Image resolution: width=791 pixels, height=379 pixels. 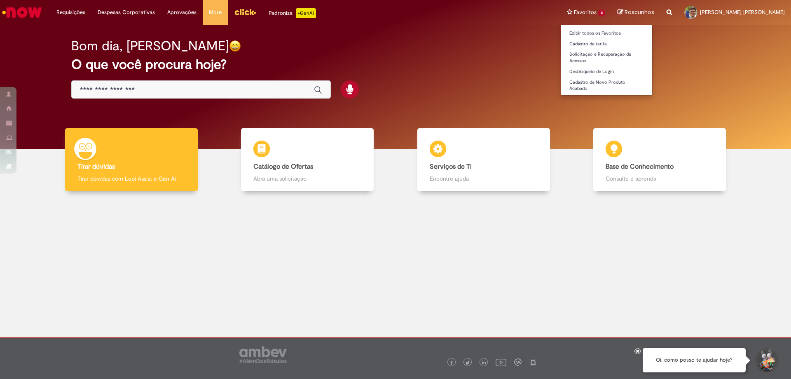 I want to click on p: Tirar dúvidas com Lupi Assist e Gen Ai, so click(x=131, y=178).